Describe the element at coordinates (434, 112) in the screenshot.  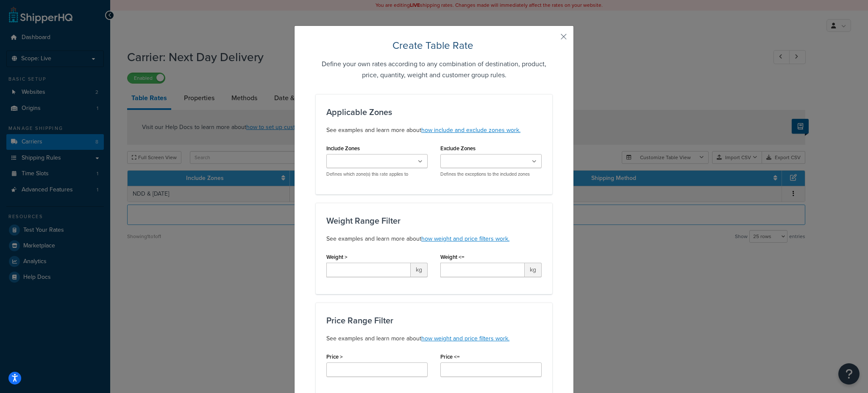
I see `h3: Applicable Zones` at that location.